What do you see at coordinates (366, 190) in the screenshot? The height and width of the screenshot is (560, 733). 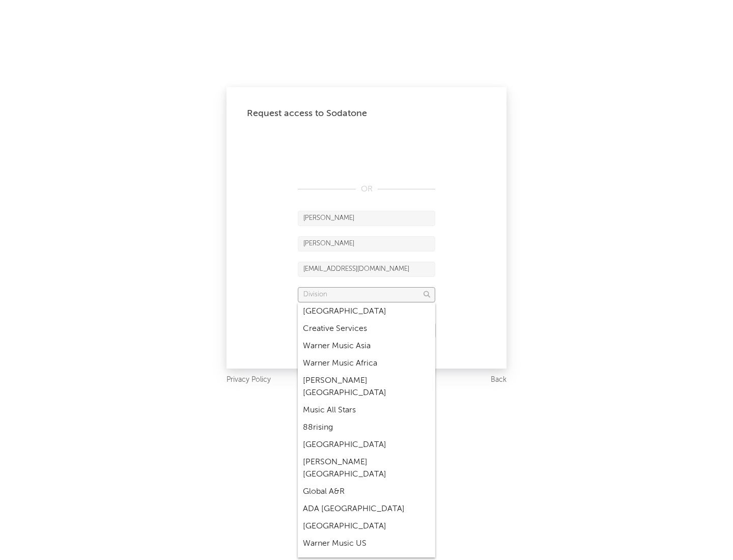 I see `div: OR` at bounding box center [366, 190].